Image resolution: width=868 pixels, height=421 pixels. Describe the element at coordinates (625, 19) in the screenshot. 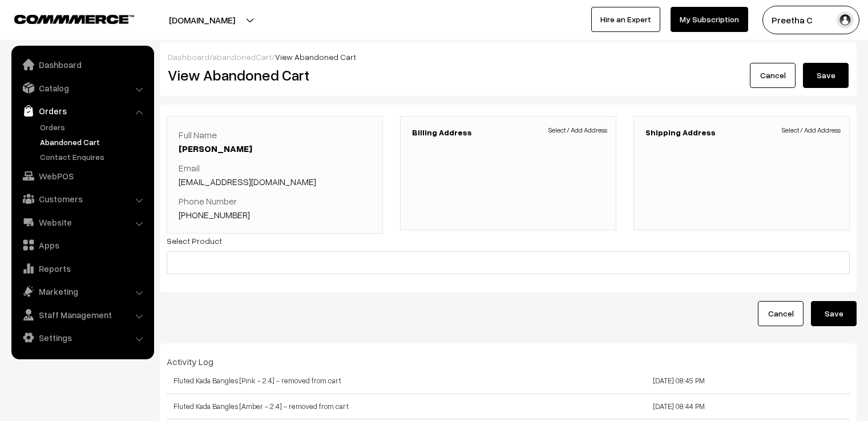

I see `a: Hire an Expert` at that location.